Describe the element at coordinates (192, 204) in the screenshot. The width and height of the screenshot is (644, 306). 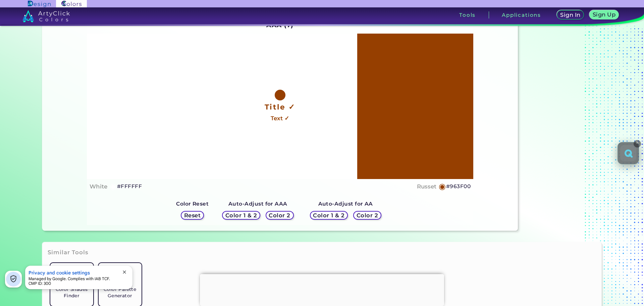
I see `strong: Color Reset` at that location.